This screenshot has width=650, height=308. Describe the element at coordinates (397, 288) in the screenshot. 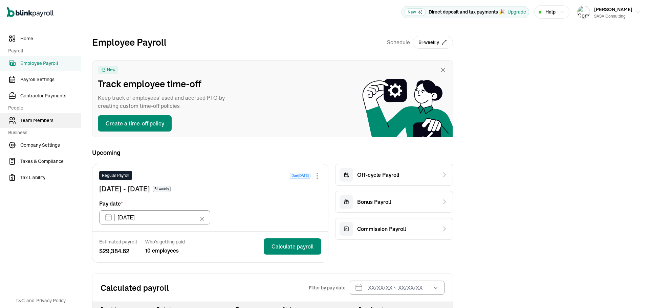

I see `input: XX/XX/XX ~ XX/XX/XX` at that location.